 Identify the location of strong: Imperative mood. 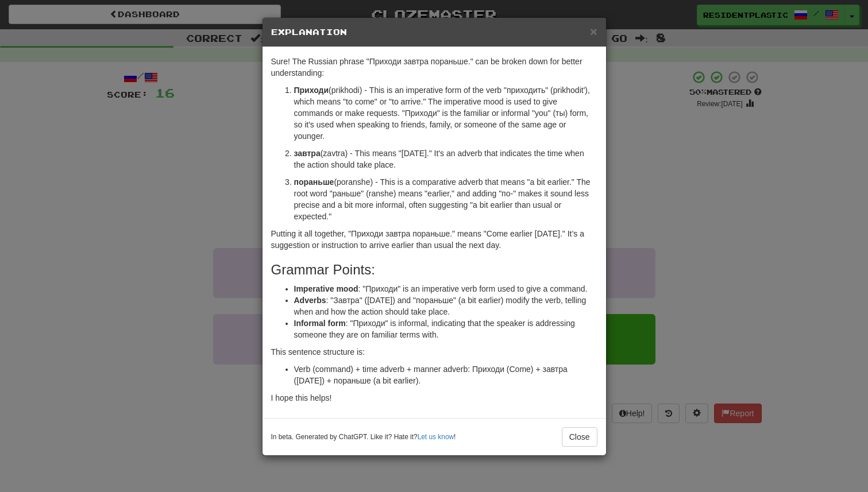
(326, 289).